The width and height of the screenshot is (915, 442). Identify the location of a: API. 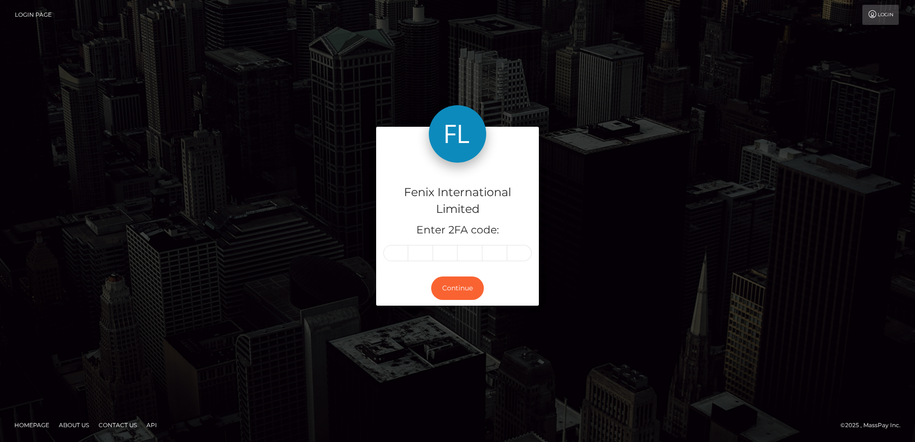
(152, 425).